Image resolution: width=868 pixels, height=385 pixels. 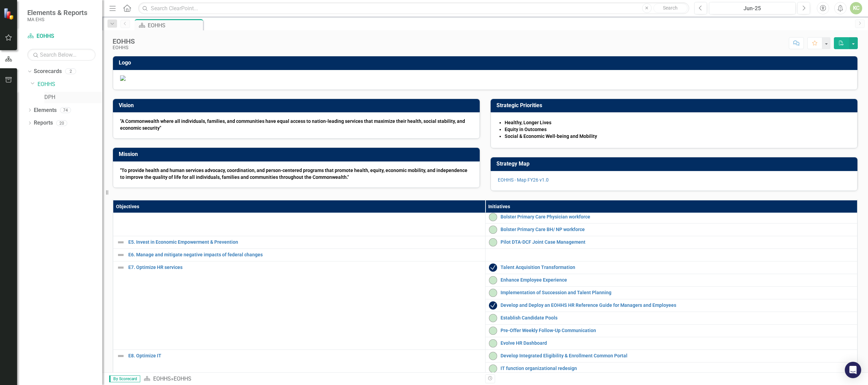 I want to click on a: Pilot DTA-DCF Joint Case Management, so click(x=677, y=242).